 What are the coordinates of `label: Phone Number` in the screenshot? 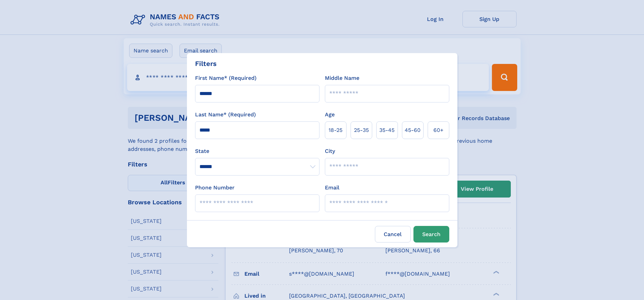 It's located at (215, 188).